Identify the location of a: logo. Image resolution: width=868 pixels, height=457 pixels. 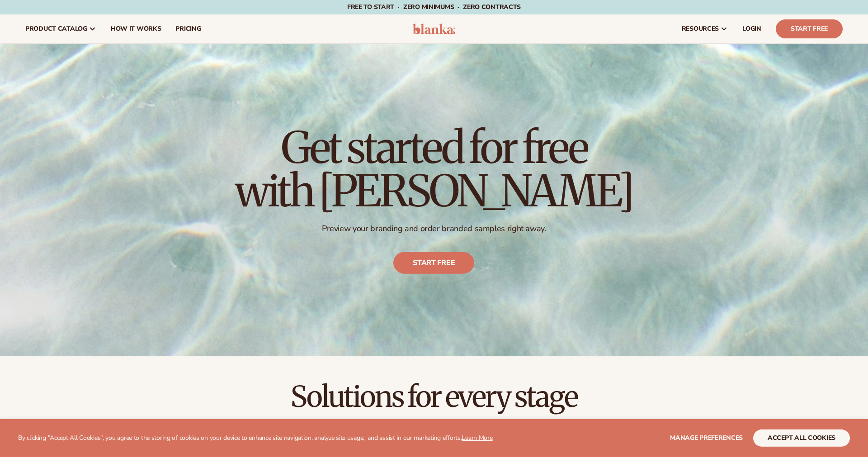
(434, 29).